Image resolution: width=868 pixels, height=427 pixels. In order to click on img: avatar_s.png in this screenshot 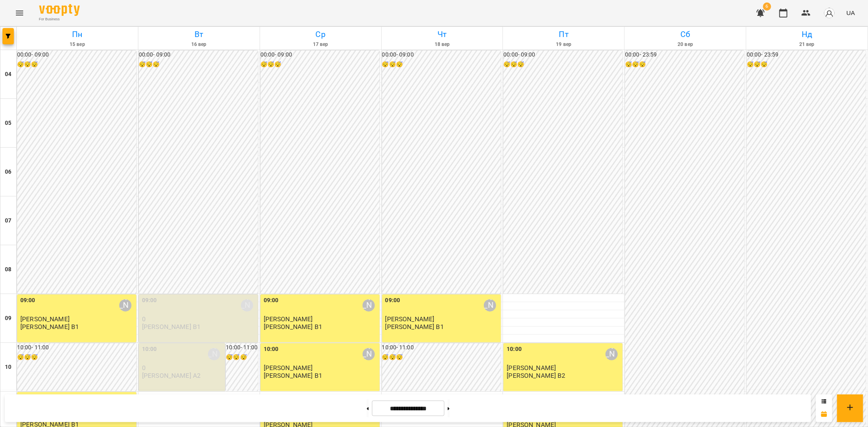, I will do `click(829, 13)`.